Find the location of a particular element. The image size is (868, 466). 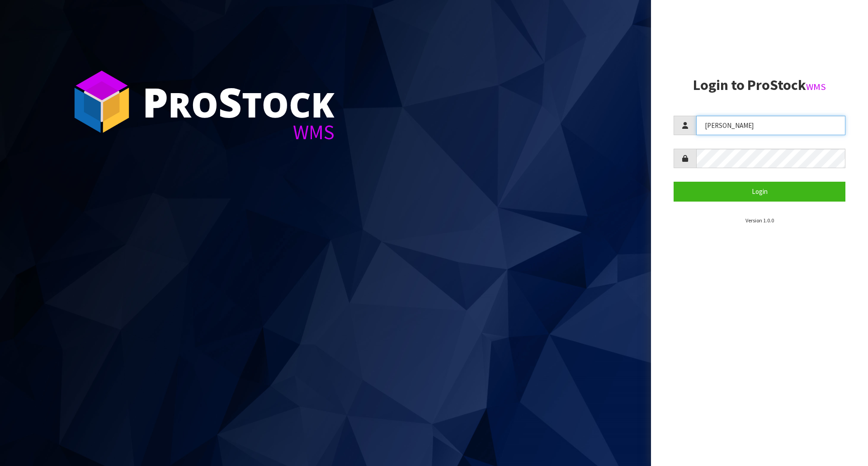

span: S is located at coordinates (230, 102).